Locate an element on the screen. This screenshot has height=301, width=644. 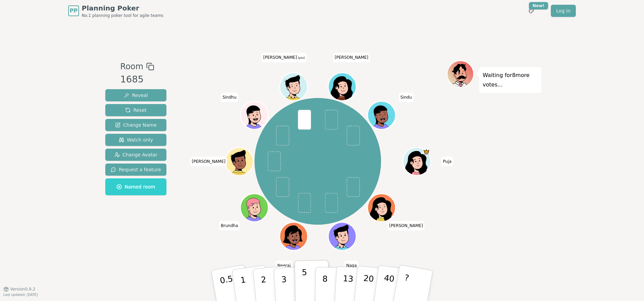
button: Reset is located at coordinates (136, 110).